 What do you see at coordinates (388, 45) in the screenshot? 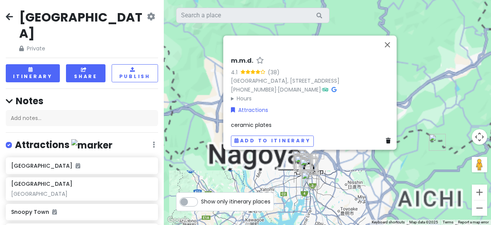
I see `button: Close` at bounding box center [388, 45].